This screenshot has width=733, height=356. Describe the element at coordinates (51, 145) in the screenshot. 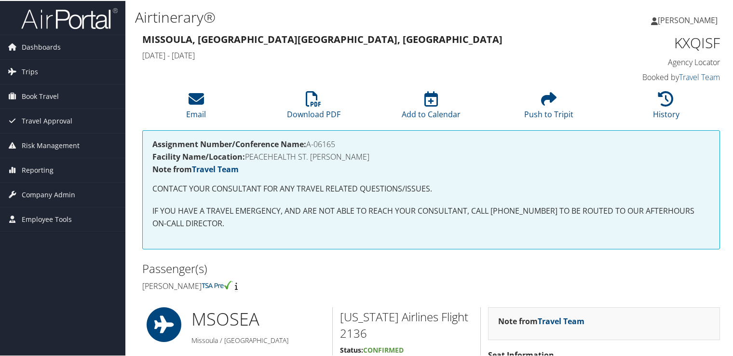

I see `span: Risk Management` at that location.